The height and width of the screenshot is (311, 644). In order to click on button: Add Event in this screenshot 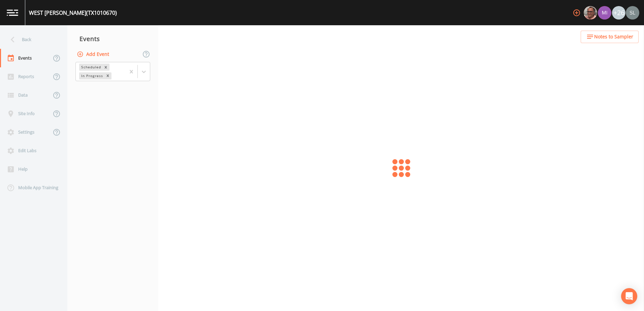, I will do `click(94, 54)`.